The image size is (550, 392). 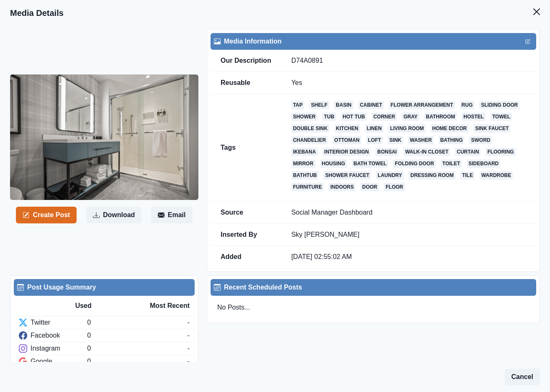 What do you see at coordinates (329, 117) in the screenshot?
I see `a: tub` at bounding box center [329, 117].